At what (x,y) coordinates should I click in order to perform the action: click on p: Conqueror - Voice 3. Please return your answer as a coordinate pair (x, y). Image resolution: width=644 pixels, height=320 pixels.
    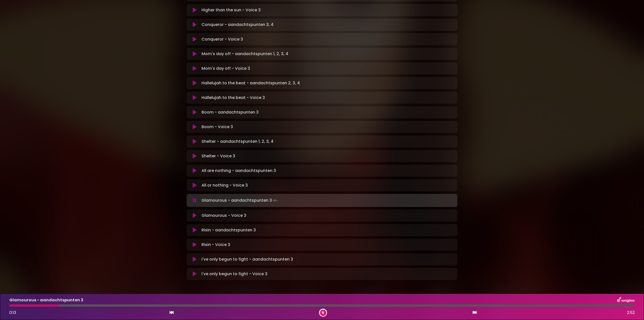
    Looking at the image, I should click on (222, 39).